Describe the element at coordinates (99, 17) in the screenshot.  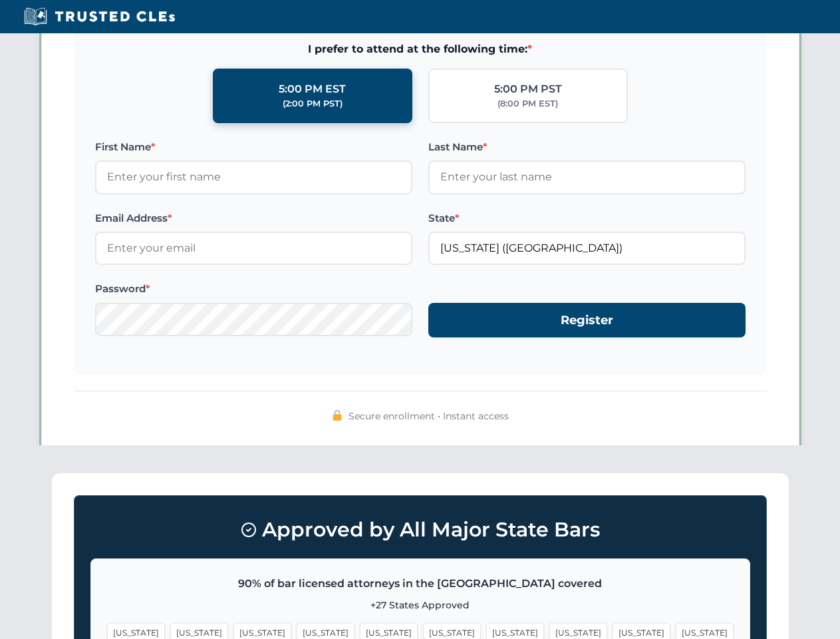
I see `img: Trusted CLEs` at that location.